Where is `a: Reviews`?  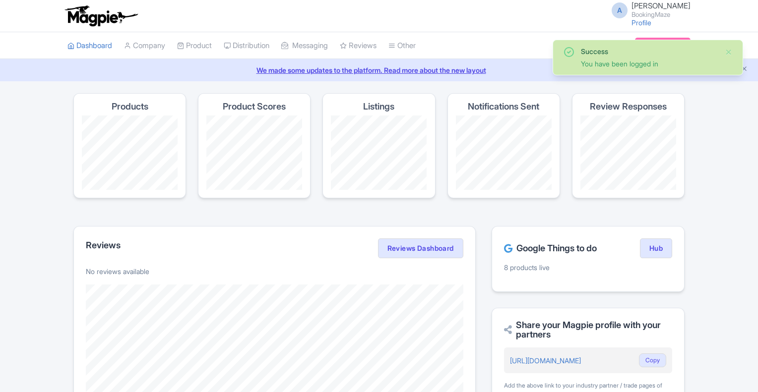
a: Reviews is located at coordinates (358, 46).